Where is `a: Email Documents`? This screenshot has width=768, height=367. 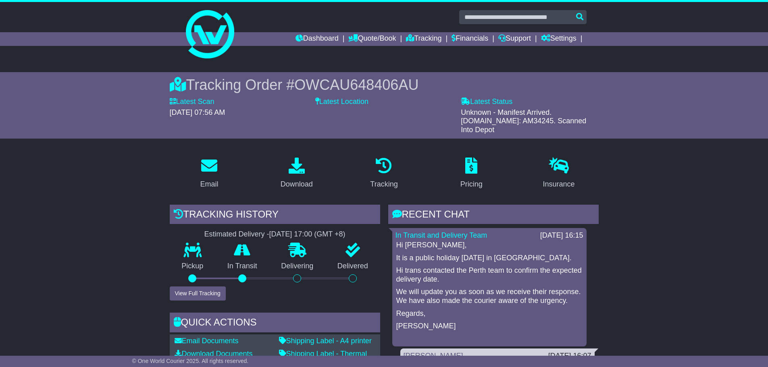
a: Email Documents is located at coordinates (206, 341).